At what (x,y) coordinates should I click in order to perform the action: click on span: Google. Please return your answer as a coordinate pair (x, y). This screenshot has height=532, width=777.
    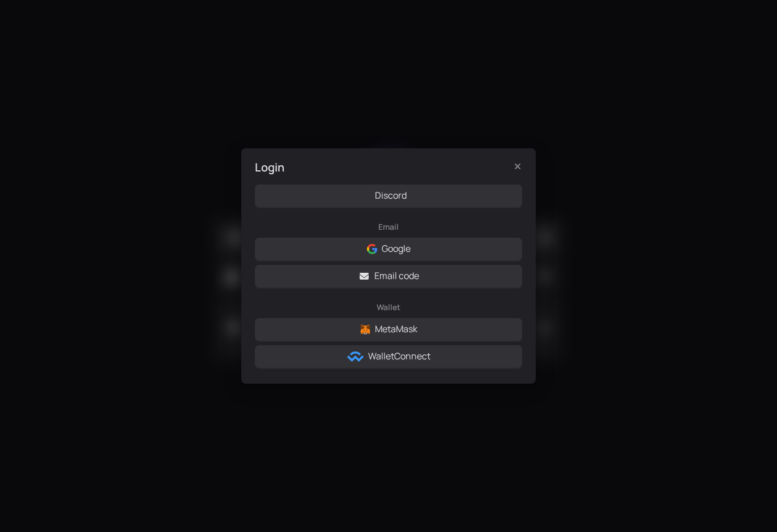
    Looking at the image, I should click on (396, 249).